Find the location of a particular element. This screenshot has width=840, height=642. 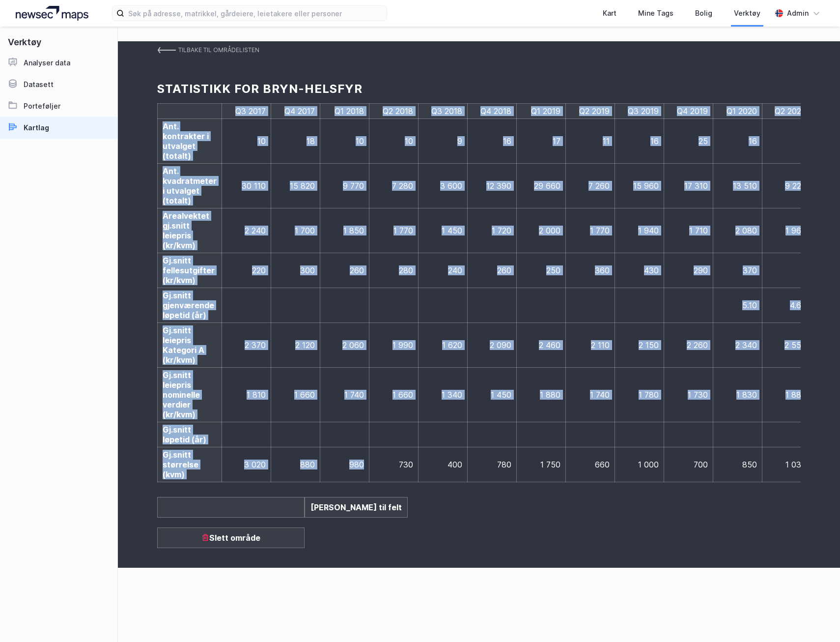

span: 3 600 is located at coordinates (451, 186).